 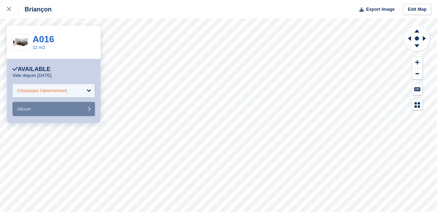 I want to click on button: Zoom In, so click(x=417, y=62).